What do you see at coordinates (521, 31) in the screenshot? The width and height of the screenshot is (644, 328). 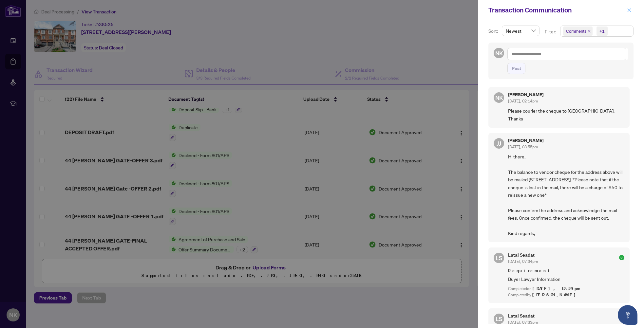 I see `span: Newest` at bounding box center [521, 31].